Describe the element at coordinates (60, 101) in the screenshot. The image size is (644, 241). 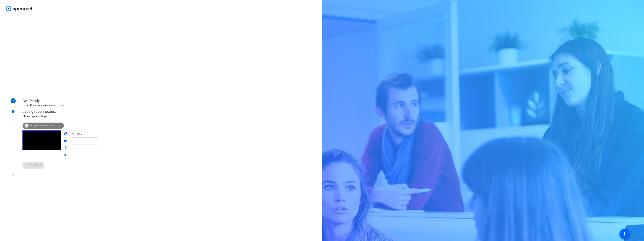
I see `div: Get Ready!` at that location.